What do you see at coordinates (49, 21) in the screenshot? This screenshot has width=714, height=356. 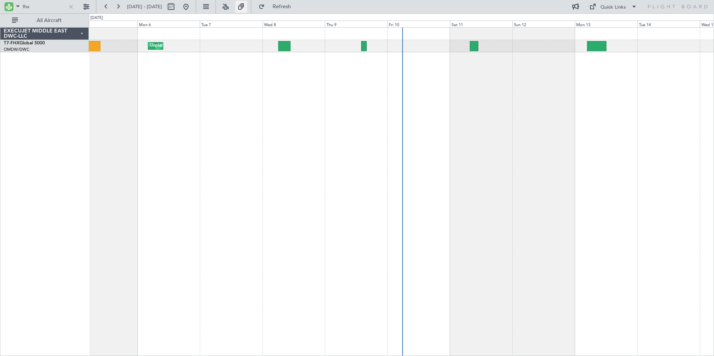 I see `span: All Aircraft` at bounding box center [49, 21].